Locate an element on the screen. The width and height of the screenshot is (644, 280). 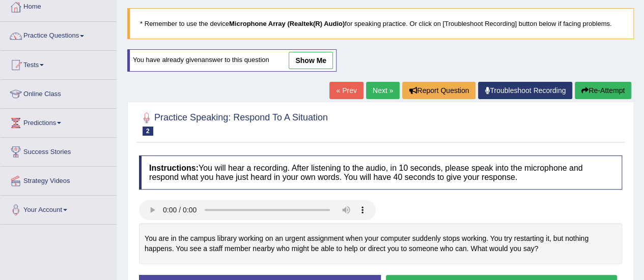
h4: You will hear a recording. After listening to the audio, in 10 seconds, please speak into the mic... is located at coordinates (380, 172).